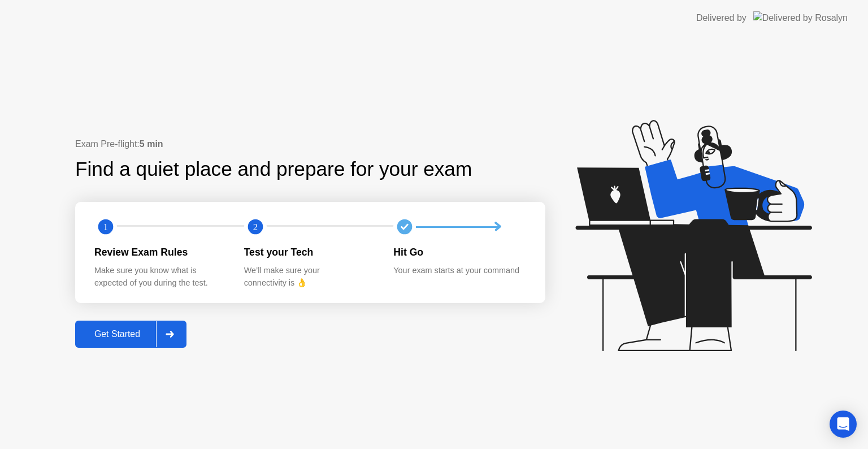 Image resolution: width=868 pixels, height=449 pixels. I want to click on button: Get Started, so click(130, 334).